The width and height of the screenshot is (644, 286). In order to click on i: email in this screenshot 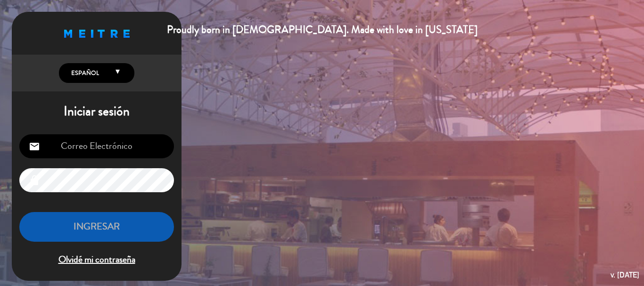, I will do `click(34, 147)`.